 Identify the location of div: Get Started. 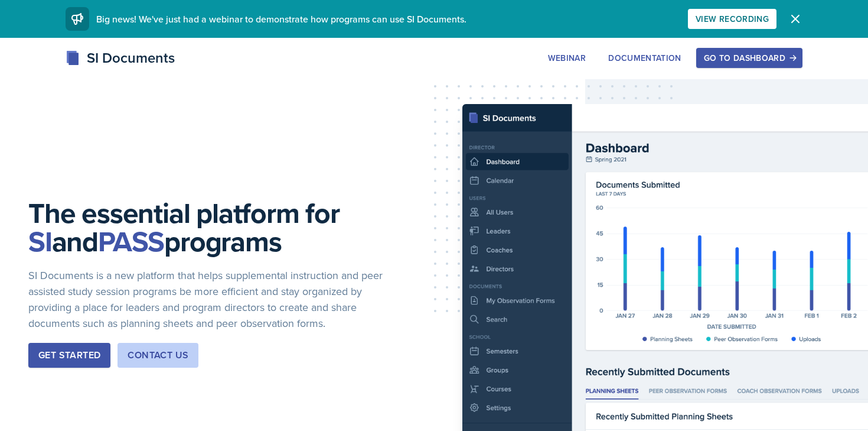
(69, 355).